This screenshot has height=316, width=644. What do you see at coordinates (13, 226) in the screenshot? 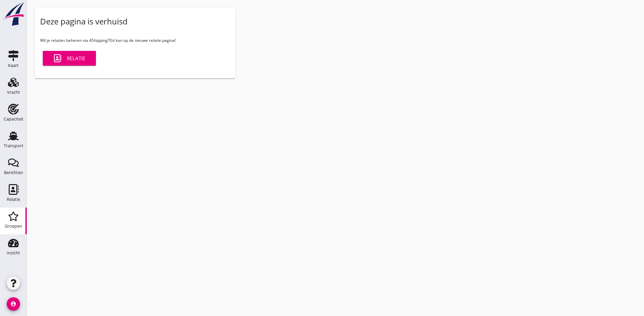
I see `div: Groepen` at bounding box center [13, 226].